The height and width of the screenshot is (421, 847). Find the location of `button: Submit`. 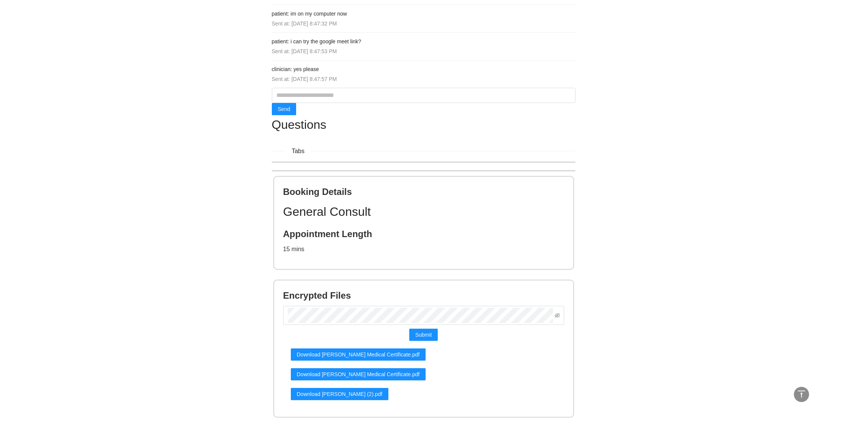

button: Submit is located at coordinates (424, 335).